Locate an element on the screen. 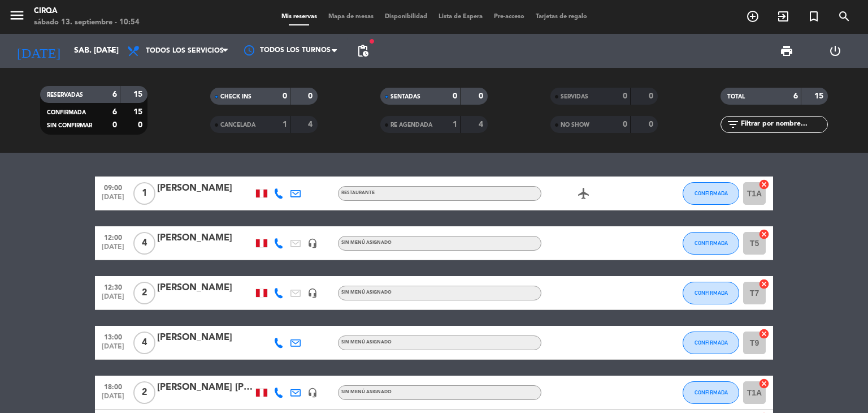 The height and width of the screenshot is (413, 868). i: exit_to_app is located at coordinates (783, 16).